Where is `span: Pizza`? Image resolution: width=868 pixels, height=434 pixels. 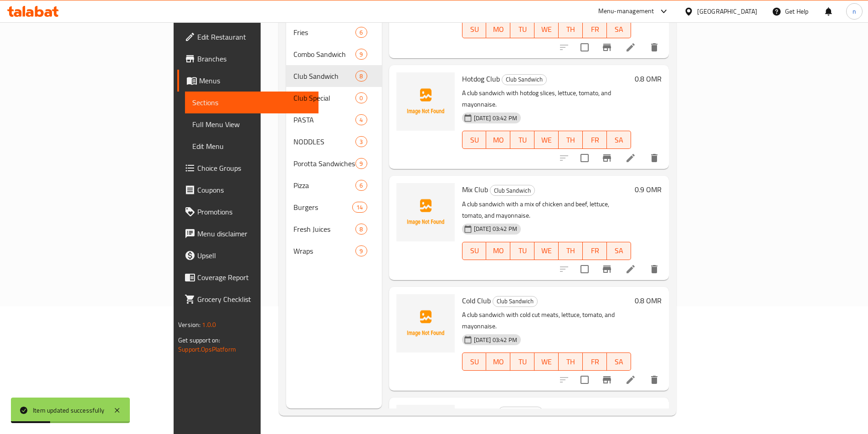
span: Pizza is located at coordinates (324, 185).